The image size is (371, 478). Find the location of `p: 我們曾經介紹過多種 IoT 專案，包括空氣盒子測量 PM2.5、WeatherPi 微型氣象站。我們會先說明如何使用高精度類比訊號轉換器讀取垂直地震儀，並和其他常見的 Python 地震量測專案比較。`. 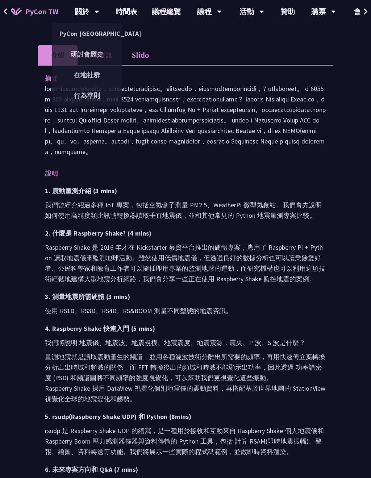

p: 我們曾經介紹過多種 IoT 專案，包括空氣盒子測量 PM2.5、WeatherPi 微型氣象站。我們會先說明如何使用高精度類比訊號轉換器讀取垂直地震儀，並和其他常見的 Python 地震量測專案比較。 is located at coordinates (185, 210).